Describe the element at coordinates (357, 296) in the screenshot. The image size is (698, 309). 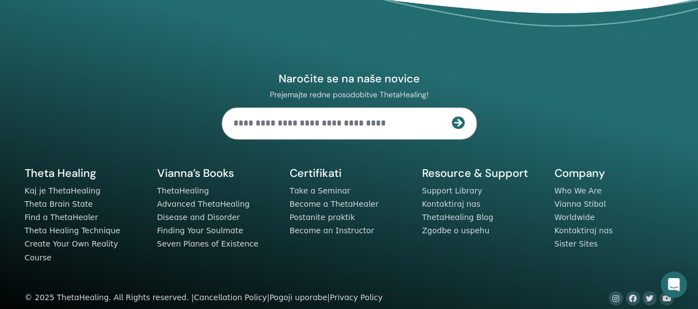
I see `a: Privacy Policy` at that location.